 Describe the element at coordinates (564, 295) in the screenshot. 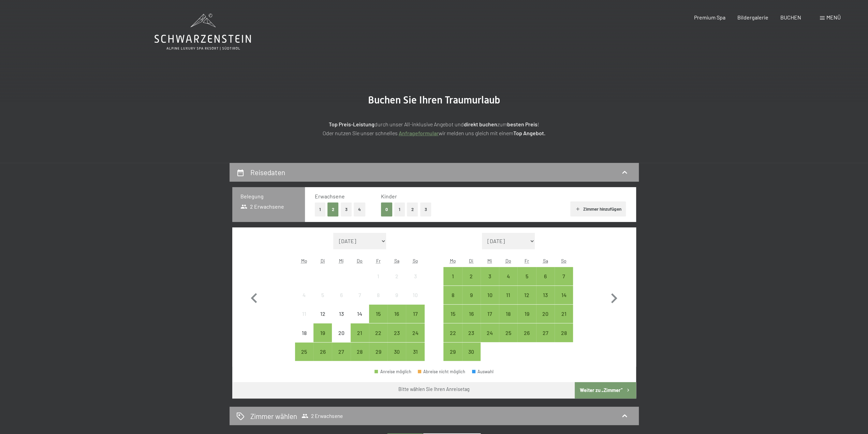

I see `div: Sun Sep 14 2025` at that location.